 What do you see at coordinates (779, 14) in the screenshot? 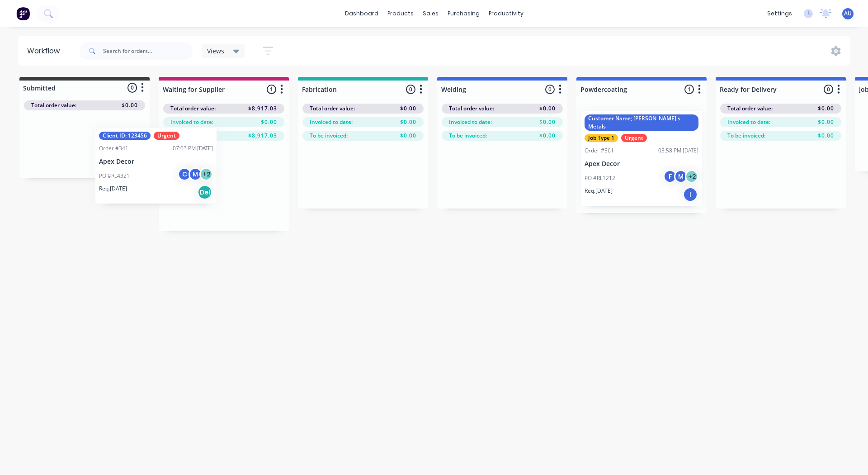
I see `div: settings` at bounding box center [779, 14].